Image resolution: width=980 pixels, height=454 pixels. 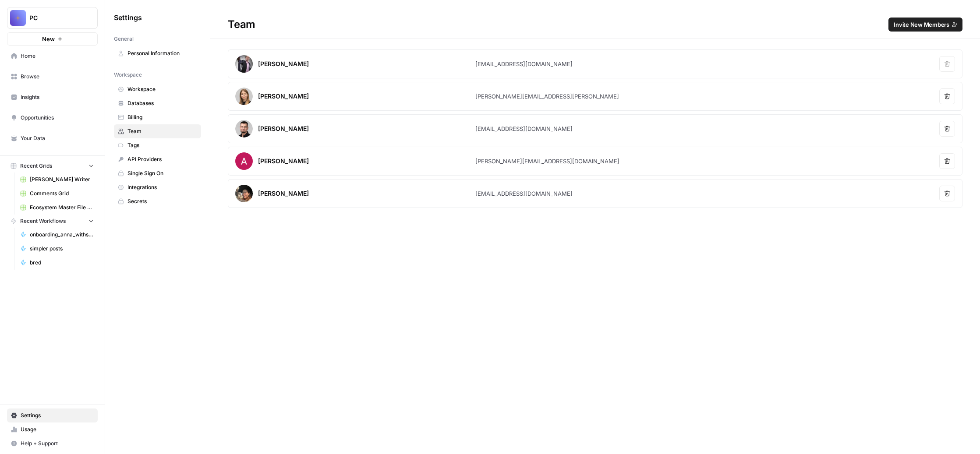 I want to click on img: PC Logo, so click(x=18, y=18).